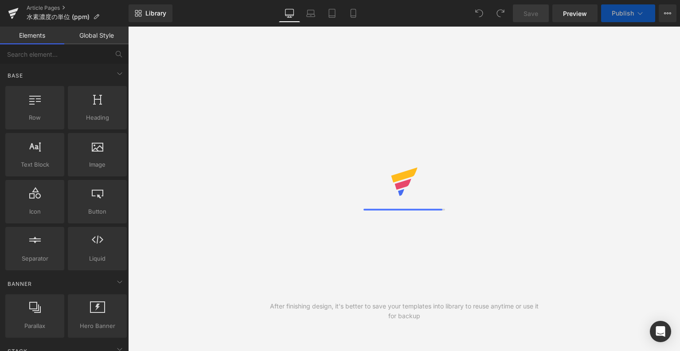  What do you see at coordinates (404, 311) in the screenshot?
I see `div: After finishing design, it's better to save your templates into library to reuse anytime or use i...` at bounding box center [404, 311].